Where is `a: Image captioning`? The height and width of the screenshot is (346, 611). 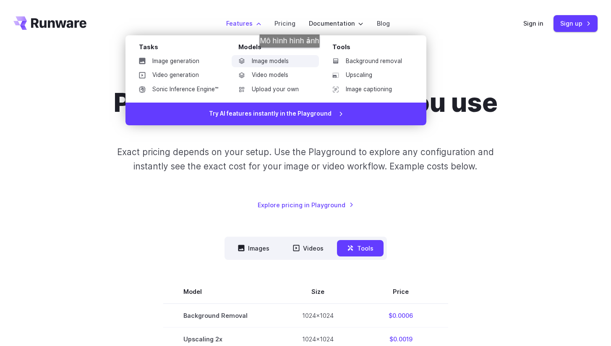 a: Image captioning is located at coordinates (370, 89).